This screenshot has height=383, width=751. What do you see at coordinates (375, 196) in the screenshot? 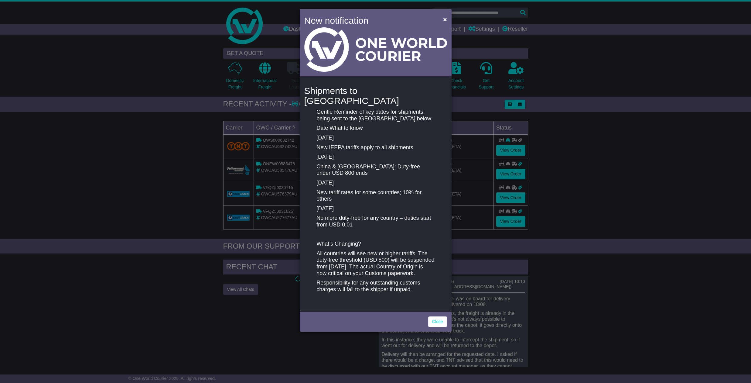
I see `p: New tariff rates for some countries; 10% for others` at bounding box center [375, 196].